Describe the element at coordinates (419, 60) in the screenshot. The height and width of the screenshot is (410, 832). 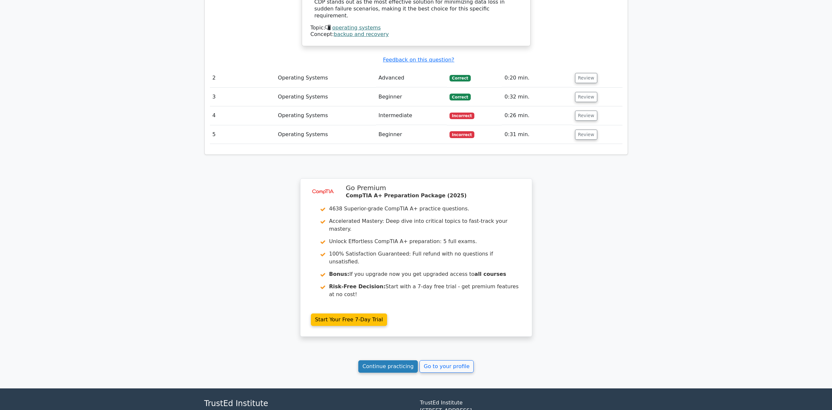
I see `u: Feedback on this question?` at that location.